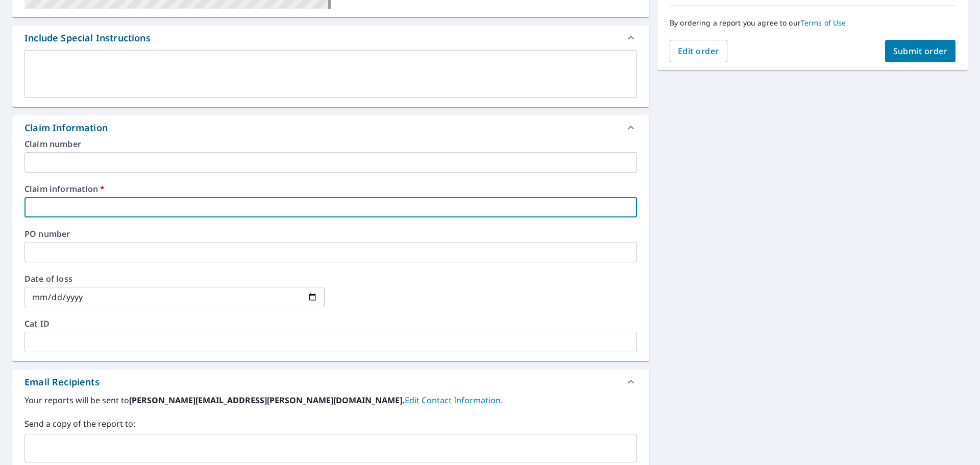  I want to click on span: Submit order, so click(920, 51).